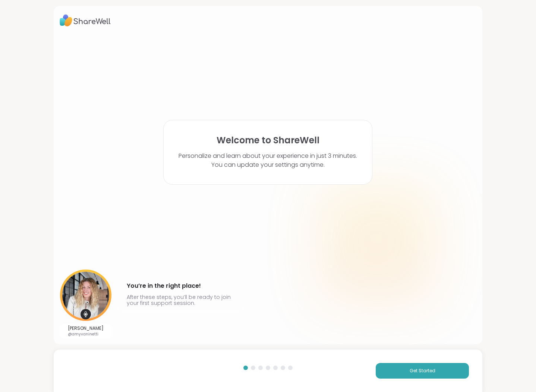 The width and height of the screenshot is (536, 392). What do you see at coordinates (86, 314) in the screenshot?
I see `img: mic icon` at bounding box center [86, 314].